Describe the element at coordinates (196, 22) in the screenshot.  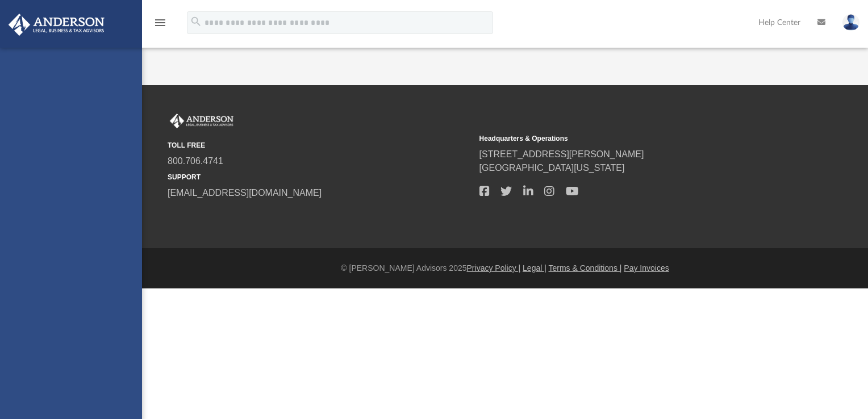
I see `i: search` at that location.